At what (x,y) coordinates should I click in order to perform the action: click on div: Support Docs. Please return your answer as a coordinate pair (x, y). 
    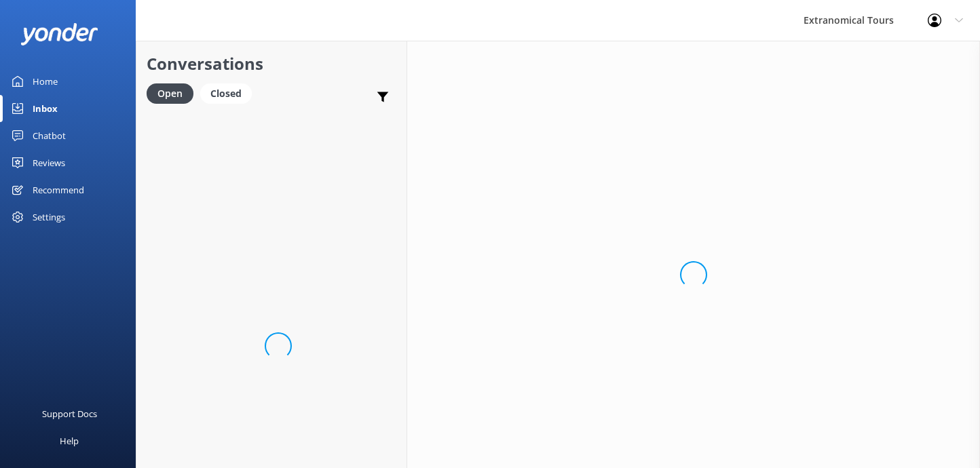
    Looking at the image, I should click on (70, 414).